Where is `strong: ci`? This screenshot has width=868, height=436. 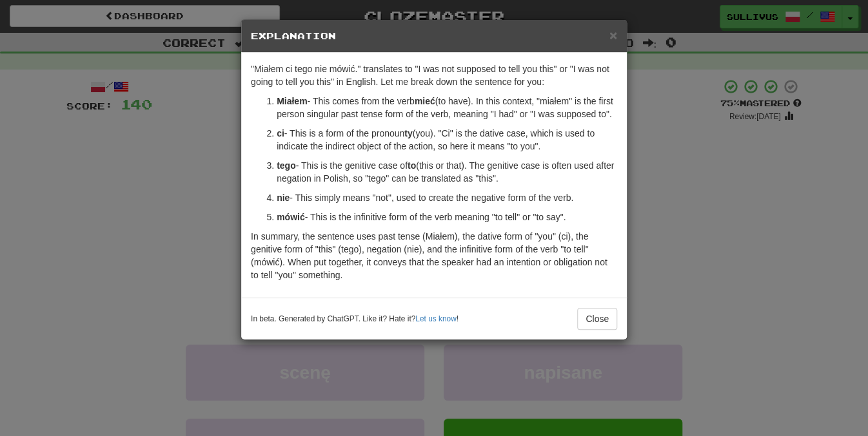
strong: ci is located at coordinates (280, 133).